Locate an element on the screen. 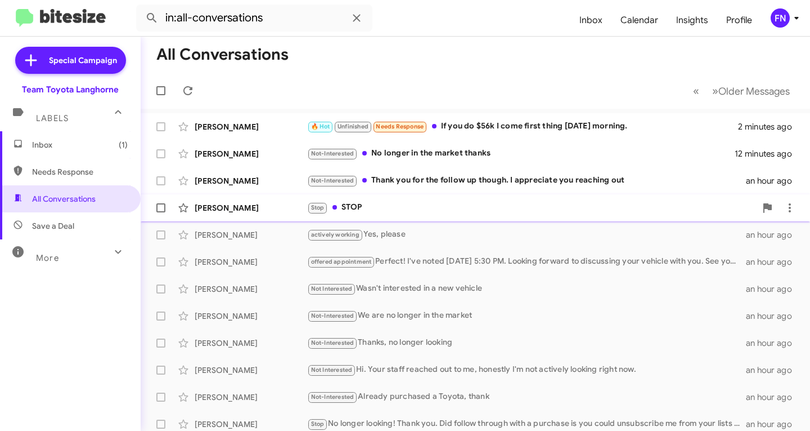 Image resolution: width=810 pixels, height=431 pixels. div: Thank you for the follow up though. I appreciate you reaching out is located at coordinates (527, 180).